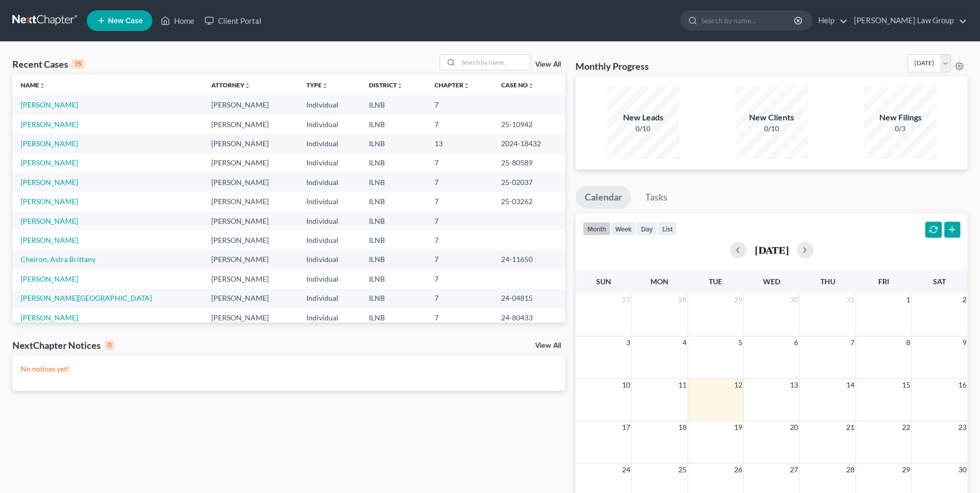 The width and height of the screenshot is (980, 493). I want to click on td: 24-04815, so click(529, 298).